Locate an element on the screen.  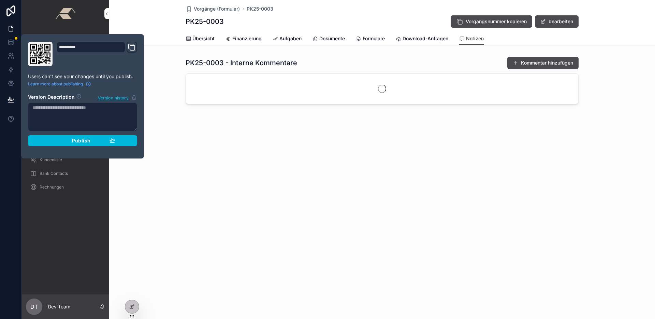
h1: PK25-0003 is located at coordinates (205, 21).